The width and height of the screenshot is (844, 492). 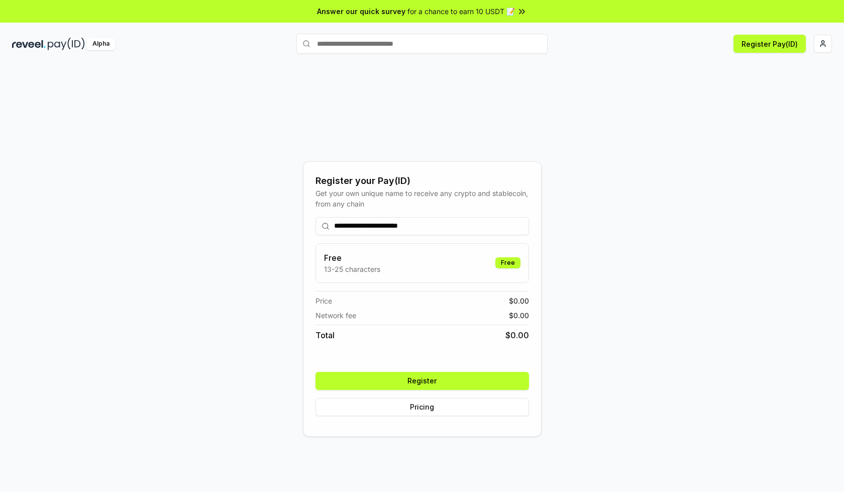 What do you see at coordinates (361, 11) in the screenshot?
I see `span: Answer our quick survey` at bounding box center [361, 11].